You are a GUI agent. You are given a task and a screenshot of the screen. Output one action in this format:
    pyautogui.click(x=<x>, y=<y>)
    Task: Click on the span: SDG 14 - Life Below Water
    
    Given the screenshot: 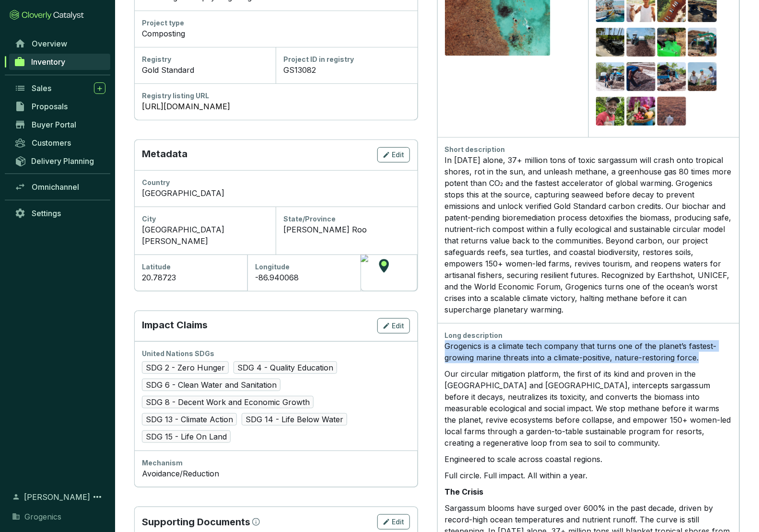 What is the action you would take?
    pyautogui.click(x=294, y=420)
    